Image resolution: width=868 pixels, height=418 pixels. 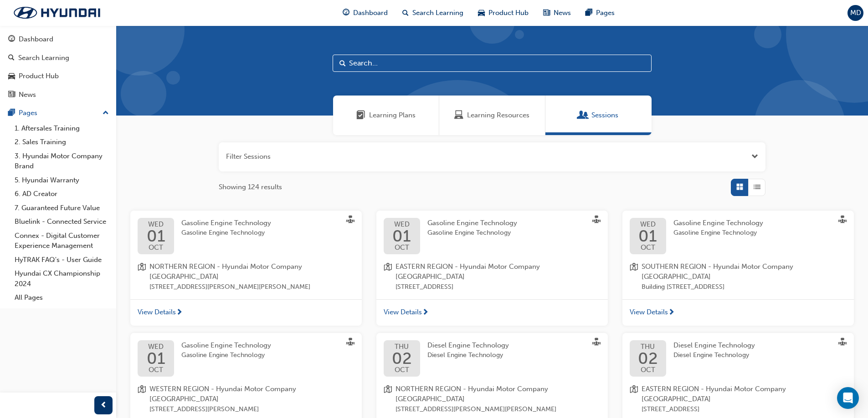 I want to click on a: car-iconProduct Hub, so click(x=503, y=13).